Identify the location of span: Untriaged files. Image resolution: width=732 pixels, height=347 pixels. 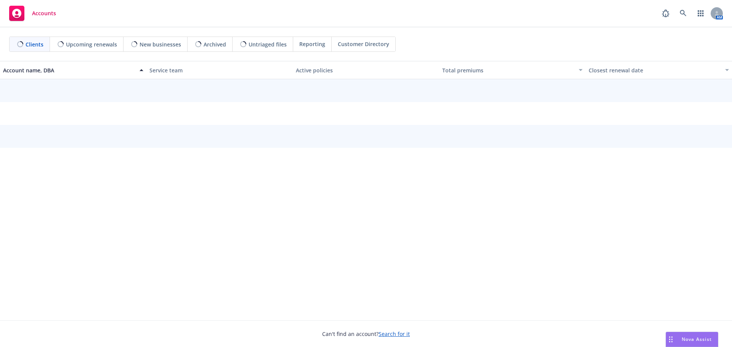
(268, 44).